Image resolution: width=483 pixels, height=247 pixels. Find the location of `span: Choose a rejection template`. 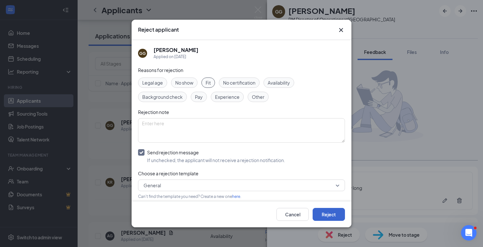

span: Choose a rejection template is located at coordinates (168, 174).